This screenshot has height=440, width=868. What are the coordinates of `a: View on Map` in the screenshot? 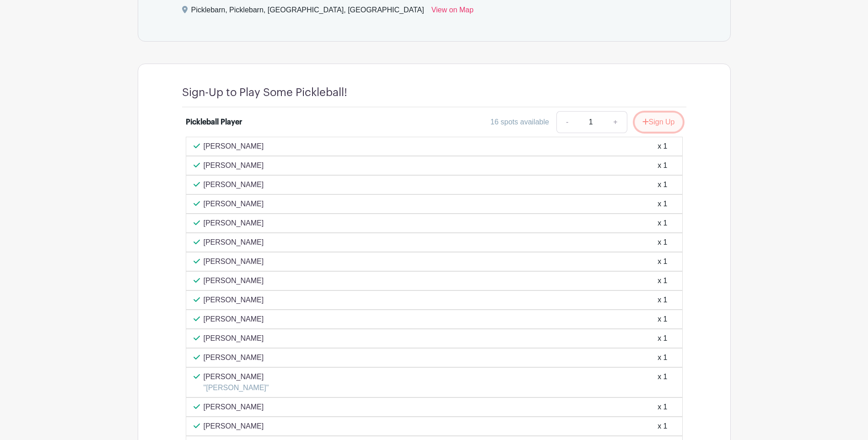 It's located at (453, 12).